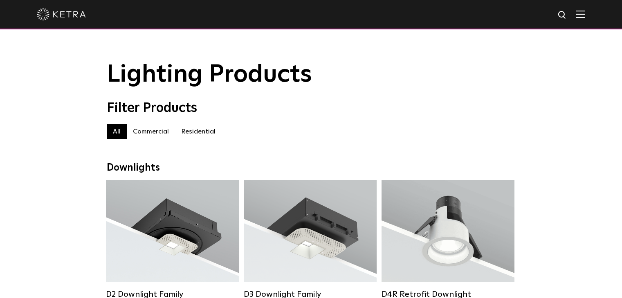  What do you see at coordinates (198, 132) in the screenshot?
I see `label: Residential` at bounding box center [198, 132].